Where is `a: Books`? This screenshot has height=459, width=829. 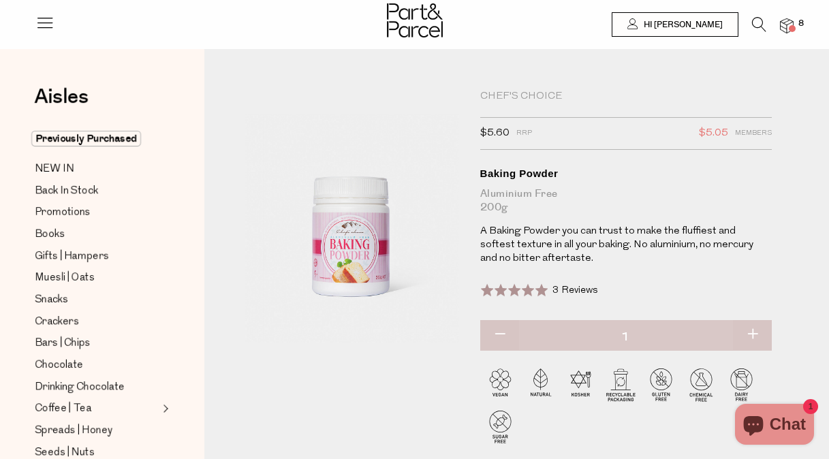 a: Books is located at coordinates (97, 234).